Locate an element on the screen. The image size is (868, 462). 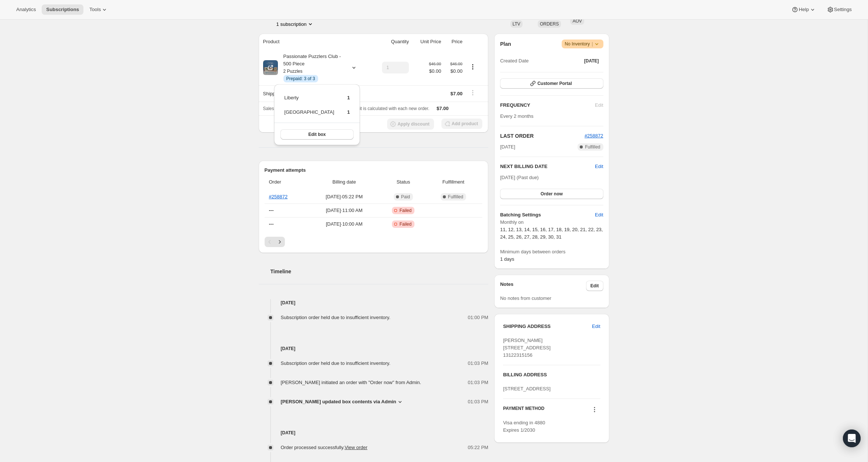
span: No Inventory is located at coordinates (582, 44).